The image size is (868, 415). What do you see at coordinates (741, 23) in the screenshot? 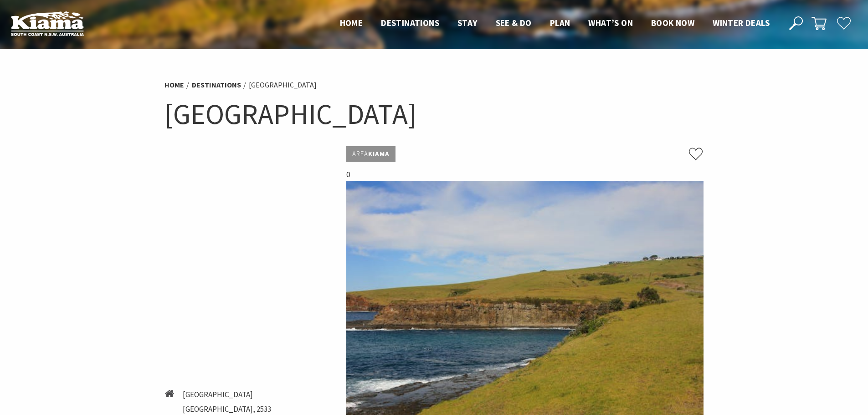
I see `span: Winter Deals` at bounding box center [741, 23].